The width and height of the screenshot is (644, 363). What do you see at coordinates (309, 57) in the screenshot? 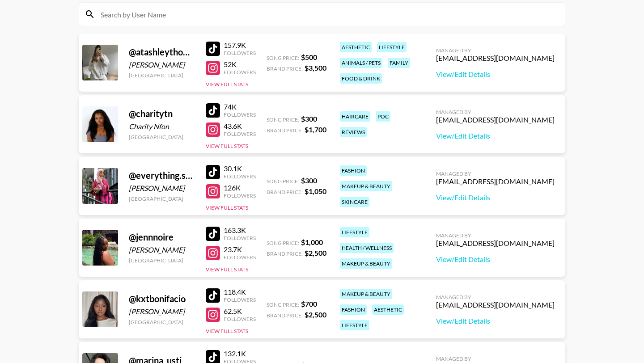
I see `strong: $ 500` at bounding box center [309, 57].